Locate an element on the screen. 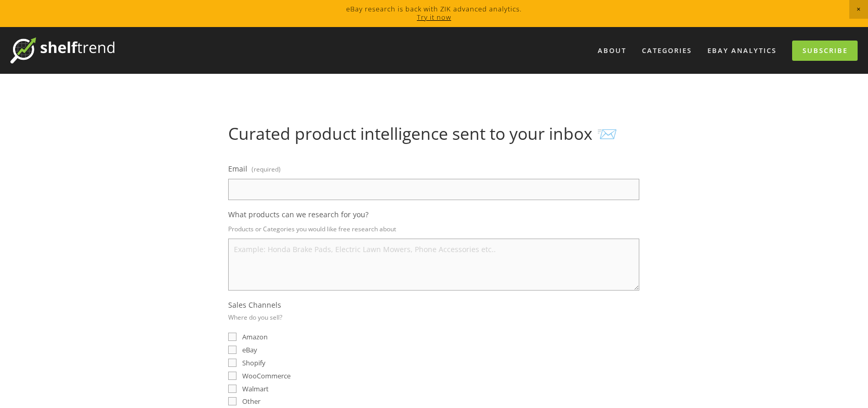 This screenshot has width=868, height=408. input: eBay is located at coordinates (233, 350).